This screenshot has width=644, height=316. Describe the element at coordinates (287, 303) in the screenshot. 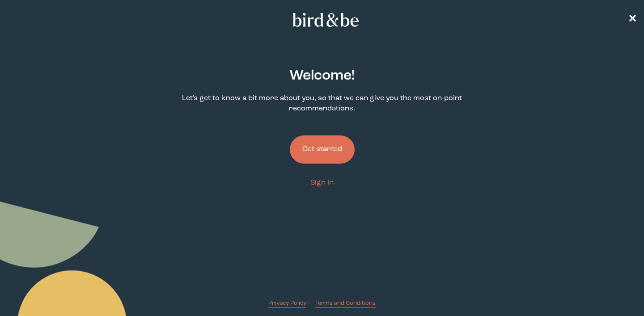

I see `span: Privacy Policy` at that location.